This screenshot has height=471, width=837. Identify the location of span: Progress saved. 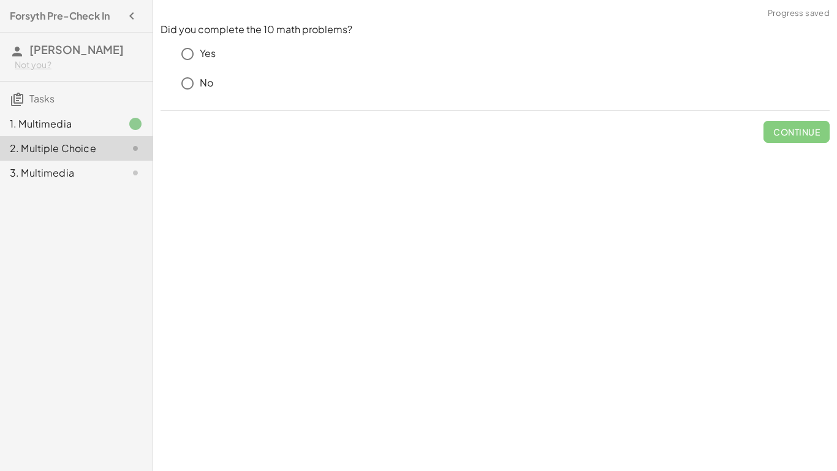
(799, 13).